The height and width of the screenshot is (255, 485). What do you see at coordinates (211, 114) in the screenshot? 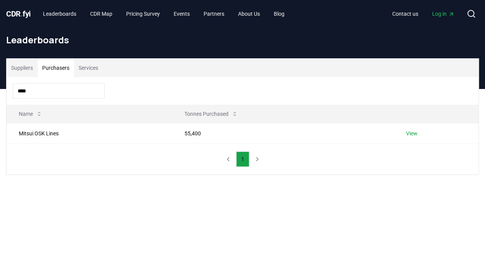
I see `button: Tonnes Purchased` at bounding box center [211, 114].